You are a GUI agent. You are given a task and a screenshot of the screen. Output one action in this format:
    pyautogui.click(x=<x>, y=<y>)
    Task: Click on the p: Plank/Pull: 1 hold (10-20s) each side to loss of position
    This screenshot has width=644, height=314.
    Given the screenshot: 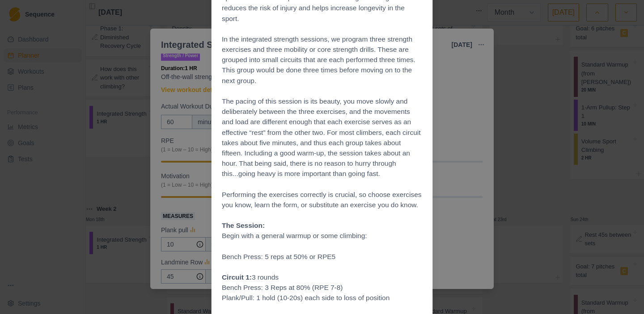 What is the action you would take?
    pyautogui.click(x=322, y=298)
    